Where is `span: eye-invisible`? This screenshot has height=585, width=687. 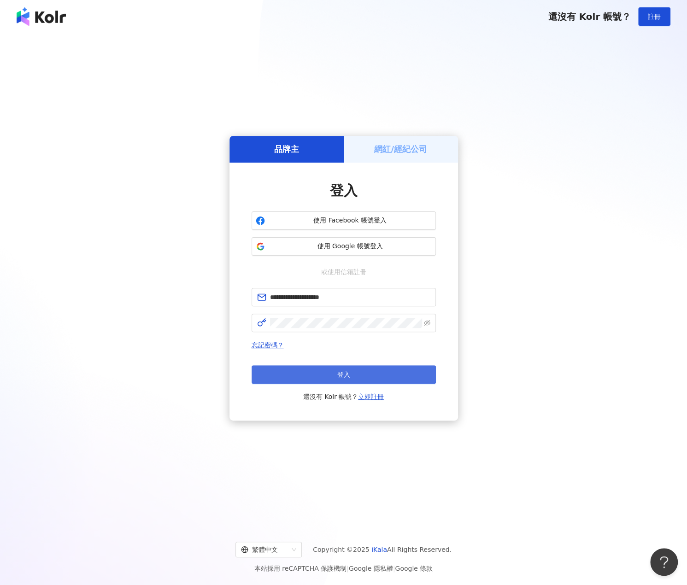 span: eye-invisible is located at coordinates (427, 323).